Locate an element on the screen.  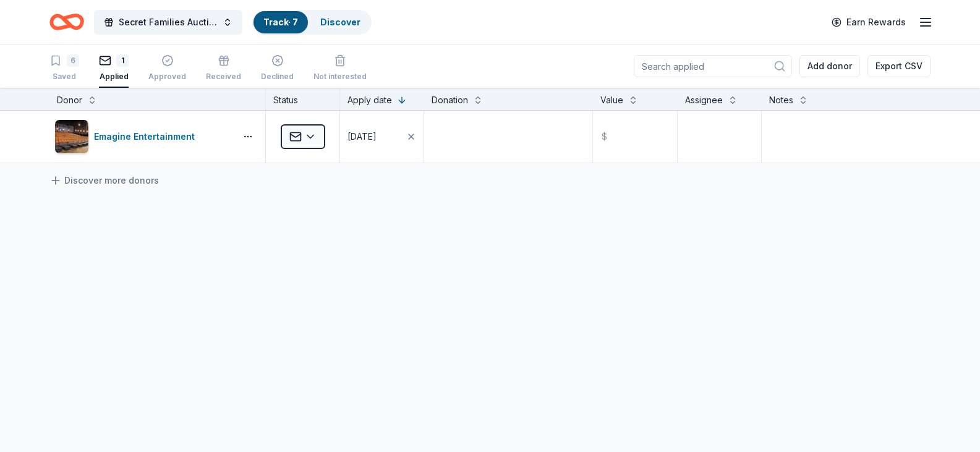
a: Discover is located at coordinates (340, 22).